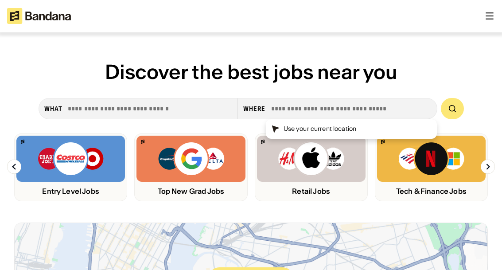 The width and height of the screenshot is (502, 270). What do you see at coordinates (431, 167) in the screenshot?
I see `a: Bandana logoBank of America, Netflix, Microsoft logosTech & Finance Jobs` at bounding box center [431, 167].